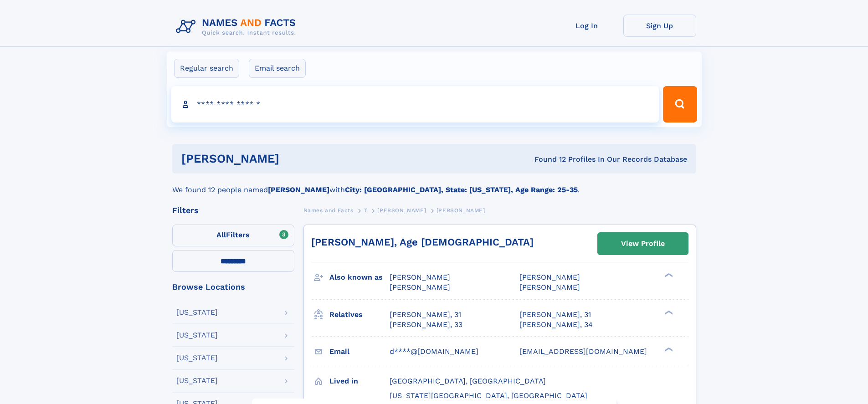 This screenshot has height=404, width=868. What do you see at coordinates (366, 210) in the screenshot?
I see `span: T` at bounding box center [366, 210].